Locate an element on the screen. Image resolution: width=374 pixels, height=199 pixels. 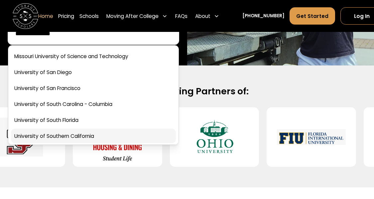
a: FAQs is located at coordinates (181, 16).